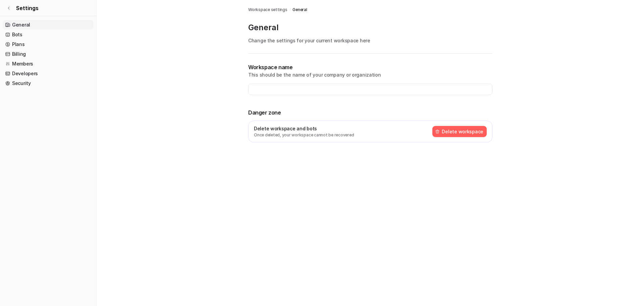  What do you see at coordinates (304, 135) in the screenshot?
I see `p: Once deleted, your workspace cannot be recovered` at bounding box center [304, 135].